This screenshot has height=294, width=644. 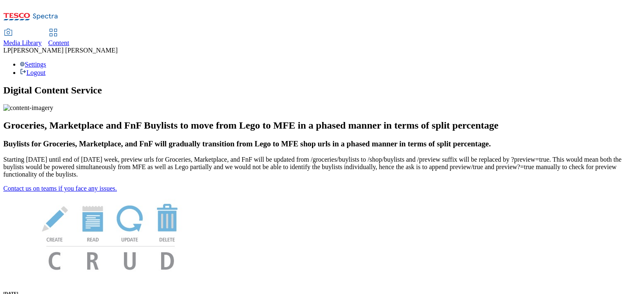 What do you see at coordinates (33, 64) in the screenshot?
I see `a: Settings` at bounding box center [33, 64].